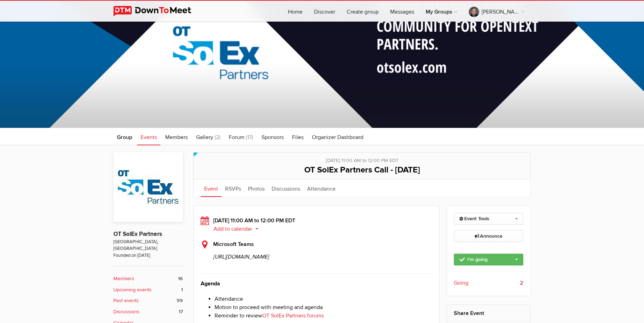 This screenshot has height=323, width=644. Describe the element at coordinates (323, 315) in the screenshot. I see `li: Reminder to review` at that location.